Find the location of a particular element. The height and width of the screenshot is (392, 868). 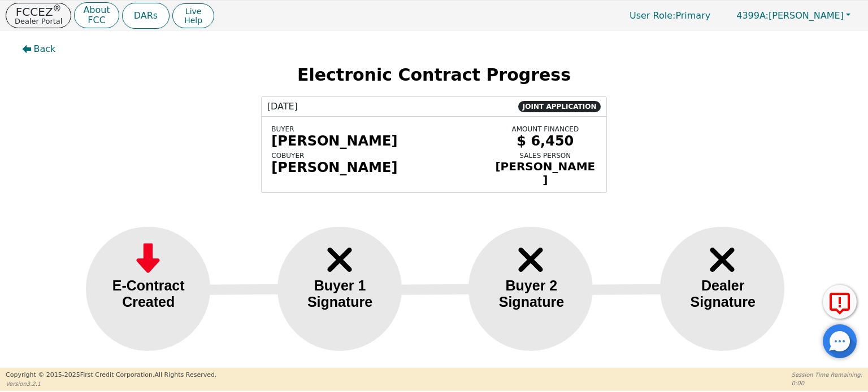

p: FCC is located at coordinates (96, 21).